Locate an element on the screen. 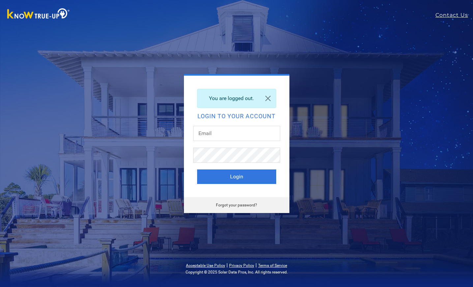 This screenshot has height=287, width=473. a: Contact Us is located at coordinates (455, 15).